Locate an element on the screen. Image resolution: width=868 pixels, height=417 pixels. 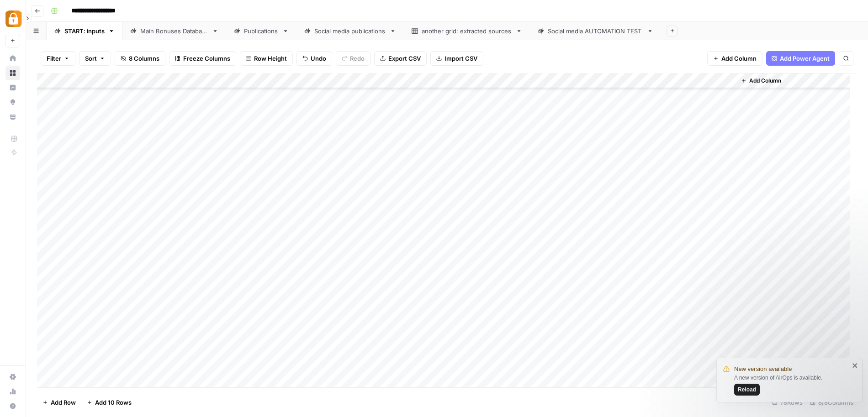
span: Redo is located at coordinates (357, 58).